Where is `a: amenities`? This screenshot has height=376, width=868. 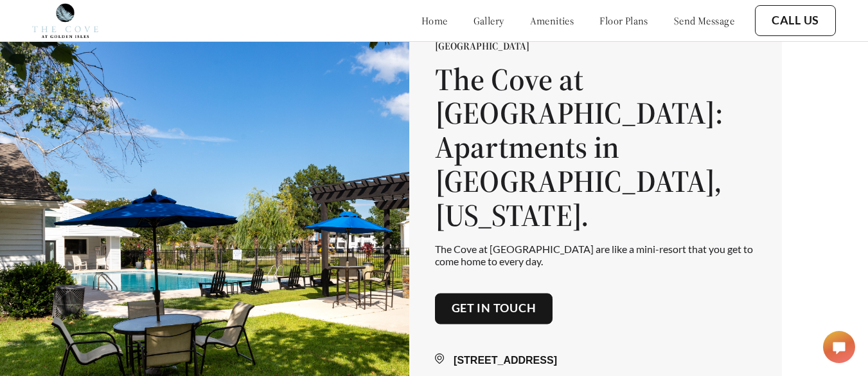 a: amenities is located at coordinates (552, 21).